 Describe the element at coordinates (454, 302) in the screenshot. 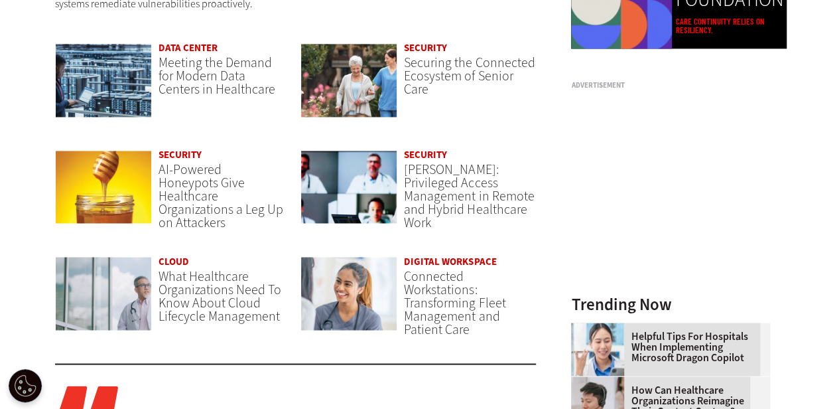

I see `a: Connected Workstations: Transforming Fleet Management and Patient Care` at that location.